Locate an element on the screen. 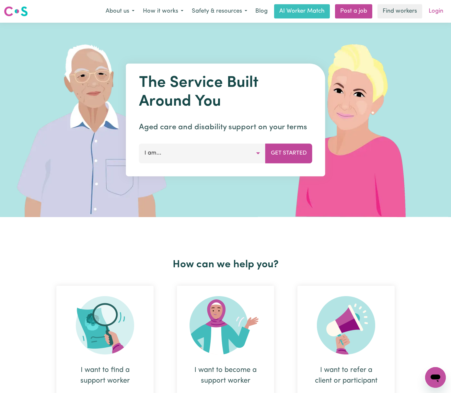 The image size is (451, 393). a: Login is located at coordinates (436, 11).